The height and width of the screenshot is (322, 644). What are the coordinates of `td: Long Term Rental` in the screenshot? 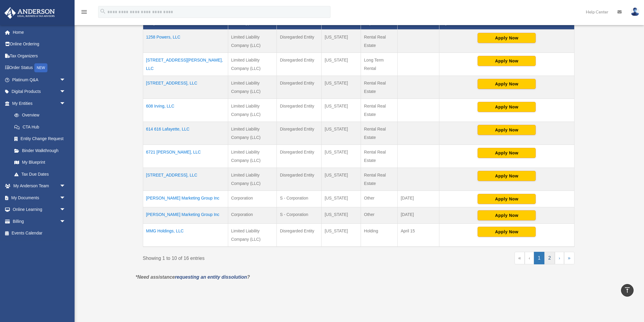 It's located at (379, 64).